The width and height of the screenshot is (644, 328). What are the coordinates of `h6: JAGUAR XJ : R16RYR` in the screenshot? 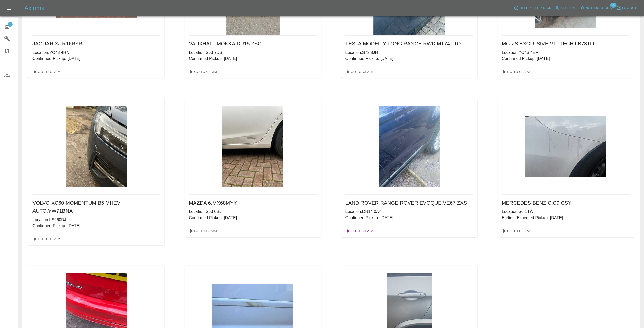 It's located at (97, 44).